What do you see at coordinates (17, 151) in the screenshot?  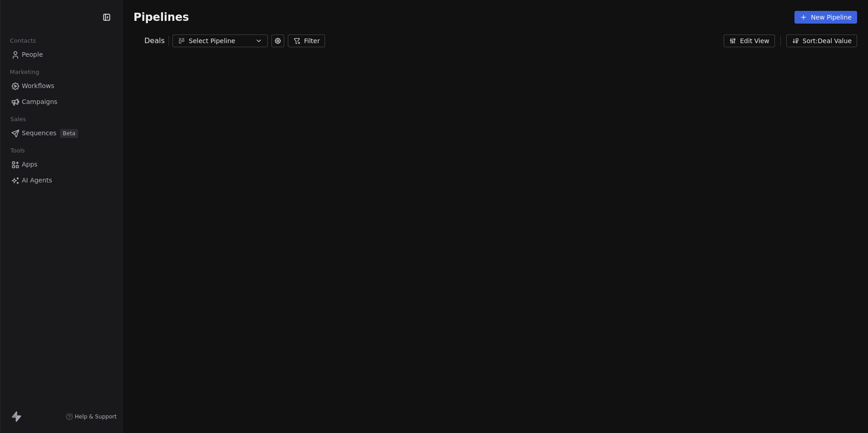 I see `span: Tools` at bounding box center [17, 151].